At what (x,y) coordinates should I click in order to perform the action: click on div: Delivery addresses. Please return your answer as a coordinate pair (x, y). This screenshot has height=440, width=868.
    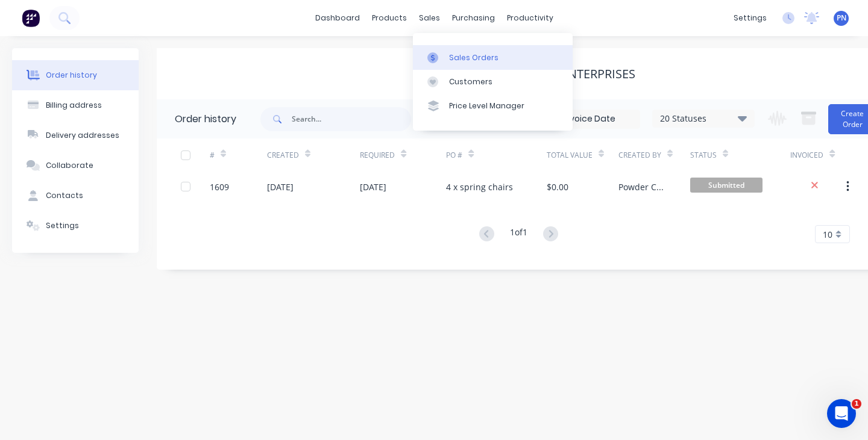
    Looking at the image, I should click on (83, 136).